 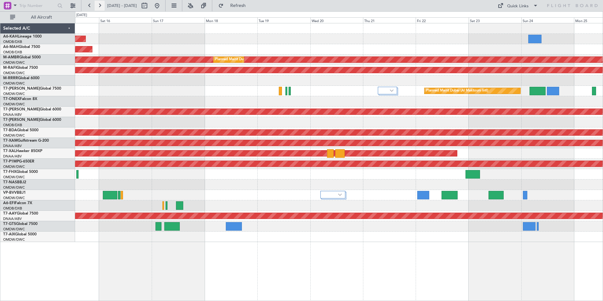 I want to click on a: T7-AIXGlobal 5000, so click(x=20, y=234).